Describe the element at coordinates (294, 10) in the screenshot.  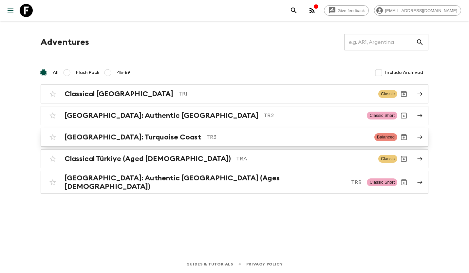
I see `button: search adventures` at that location.